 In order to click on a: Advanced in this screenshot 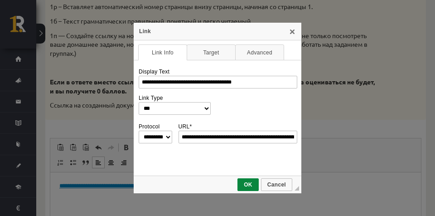, I will do `click(260, 52)`.